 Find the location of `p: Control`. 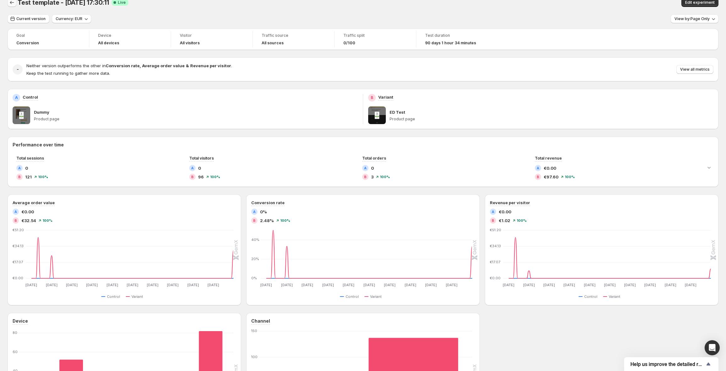

p: Control is located at coordinates (30, 97).